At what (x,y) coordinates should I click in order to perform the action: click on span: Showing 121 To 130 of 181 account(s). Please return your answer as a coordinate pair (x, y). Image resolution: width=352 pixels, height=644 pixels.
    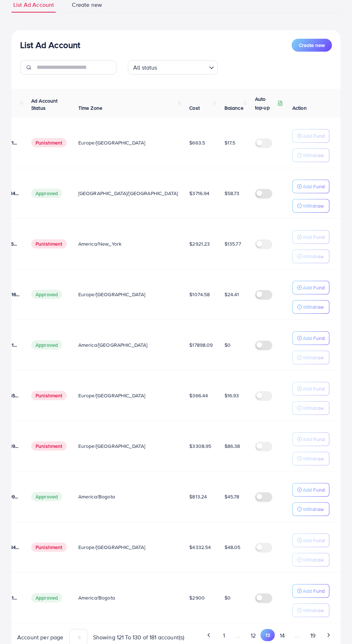
    Looking at the image, I should click on (139, 637).